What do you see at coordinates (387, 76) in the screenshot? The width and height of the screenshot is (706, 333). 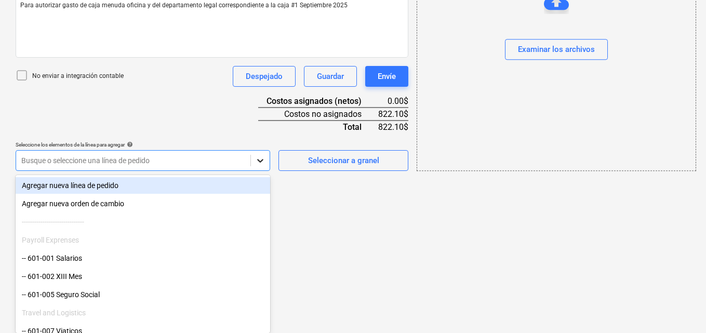 I see `div: Envíe` at bounding box center [387, 76].